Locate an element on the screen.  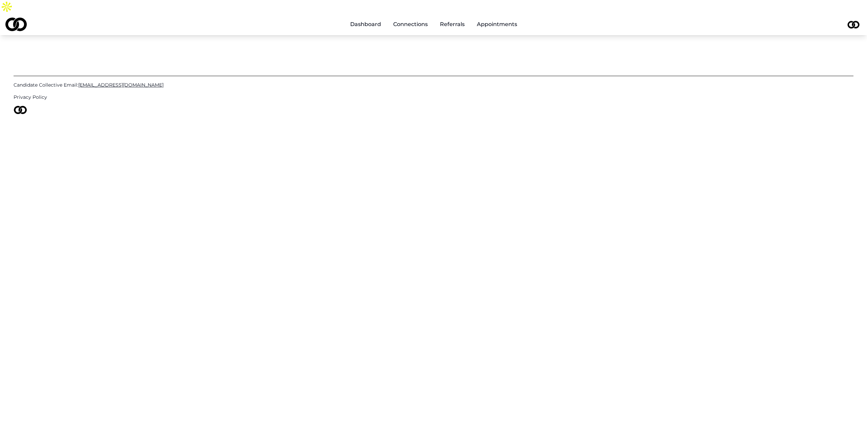
a: Referrals is located at coordinates (452, 24).